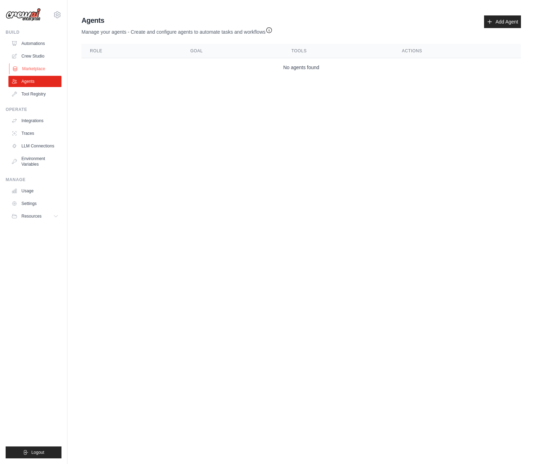 The image size is (535, 464). Describe the element at coordinates (301, 67) in the screenshot. I see `td: No agents found` at that location.